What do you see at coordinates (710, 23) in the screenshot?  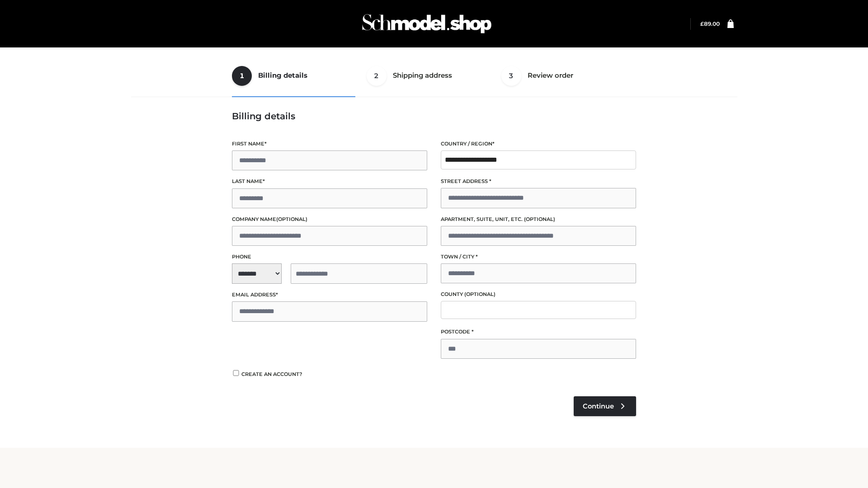 I see `a: £89.00` at bounding box center [710, 23].